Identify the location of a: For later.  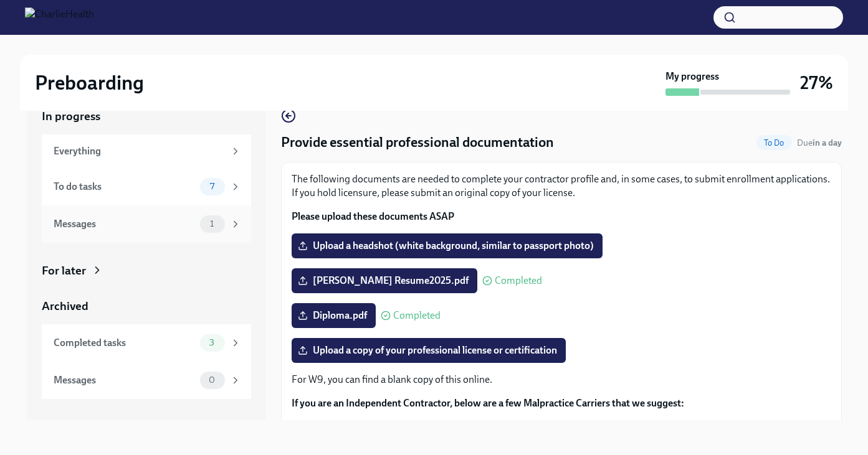
(146, 271).